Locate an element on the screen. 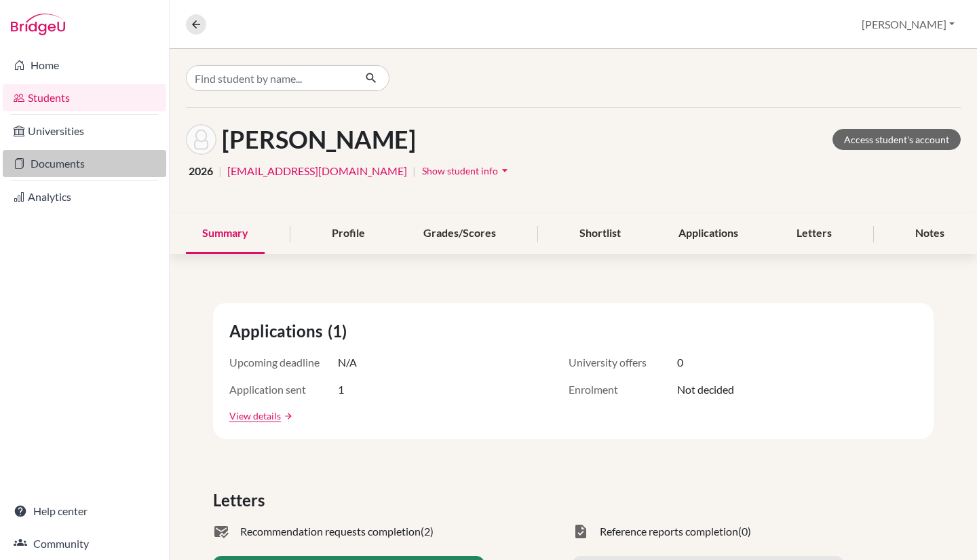 This screenshot has width=977, height=560. a: Community is located at coordinates (84, 544).